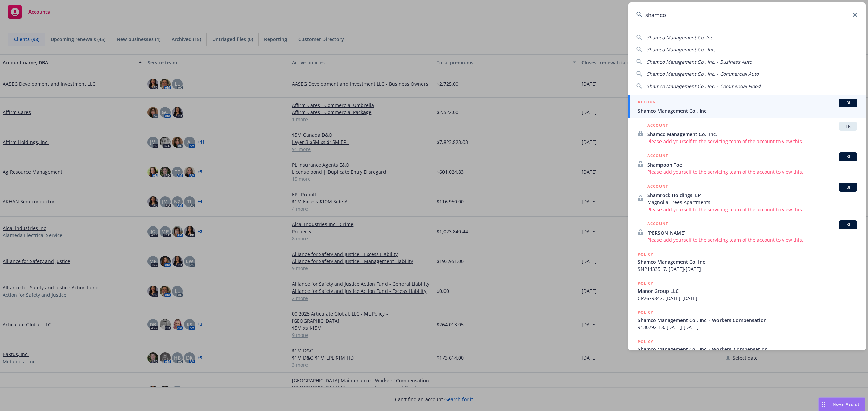 This screenshot has height=411, width=868. Describe the element at coordinates (699, 62) in the screenshot. I see `span: Shamco Management Co., Inc. - Business Auto` at that location.